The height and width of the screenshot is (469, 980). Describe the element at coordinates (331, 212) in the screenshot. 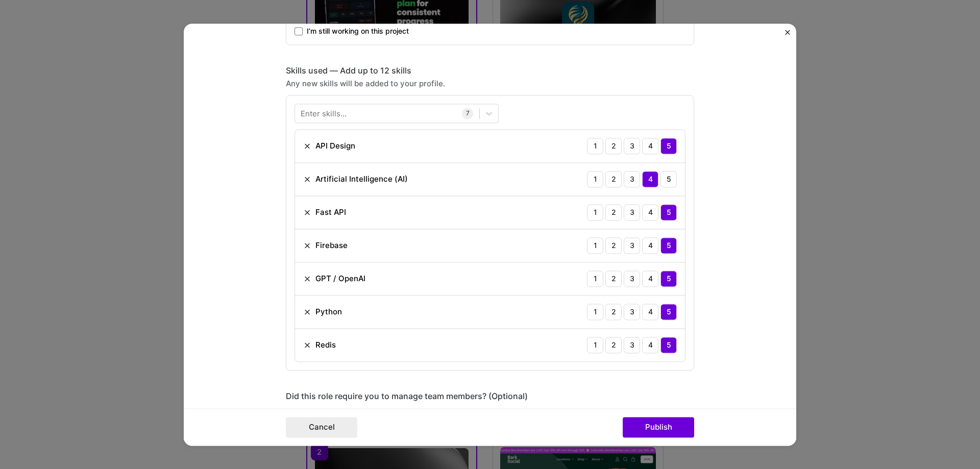

I see `div: Fast API` at that location.